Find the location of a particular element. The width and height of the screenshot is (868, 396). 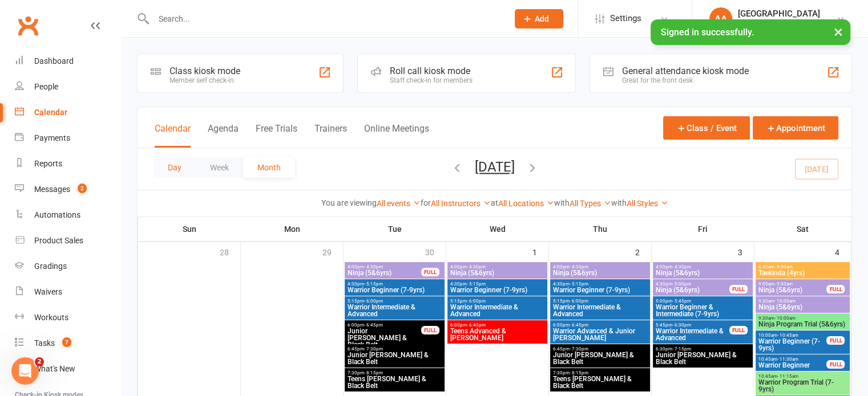

div: Waivers is located at coordinates (48, 292).